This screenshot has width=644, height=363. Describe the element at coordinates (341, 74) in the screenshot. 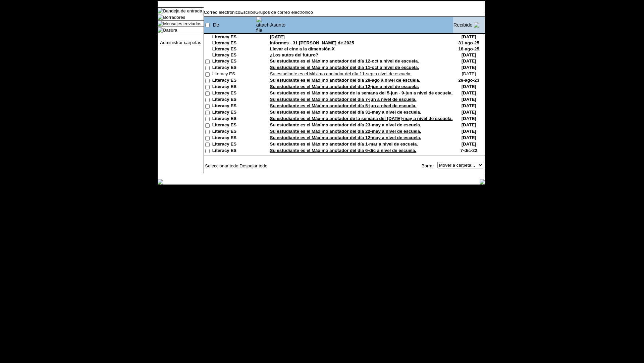

I see `a: Su estudiante es el Máximo anotador del día 11-sep a nivel de escuela.` at that location.